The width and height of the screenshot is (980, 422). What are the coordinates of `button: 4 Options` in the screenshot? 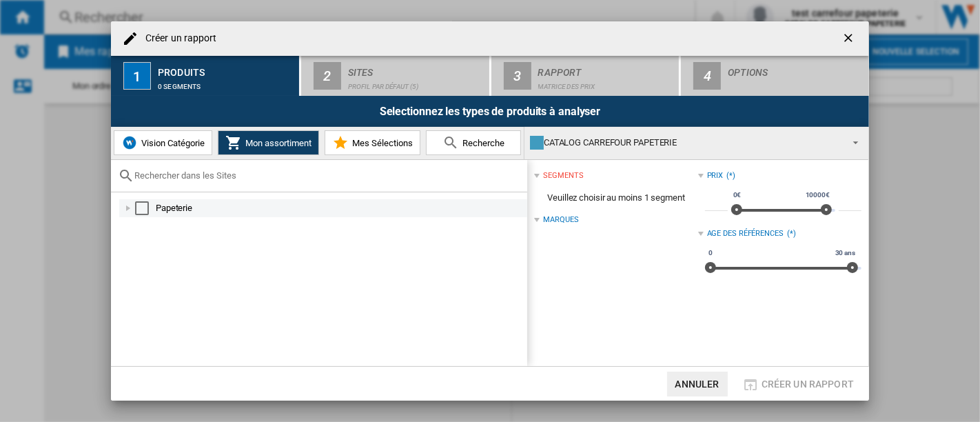 It's located at (774, 76).